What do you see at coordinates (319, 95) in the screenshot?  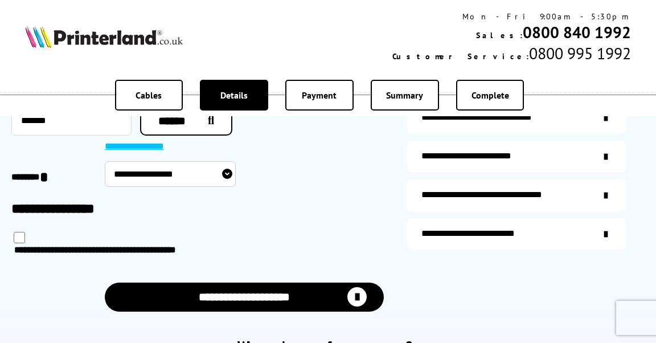 I see `span: Payment` at bounding box center [319, 95].